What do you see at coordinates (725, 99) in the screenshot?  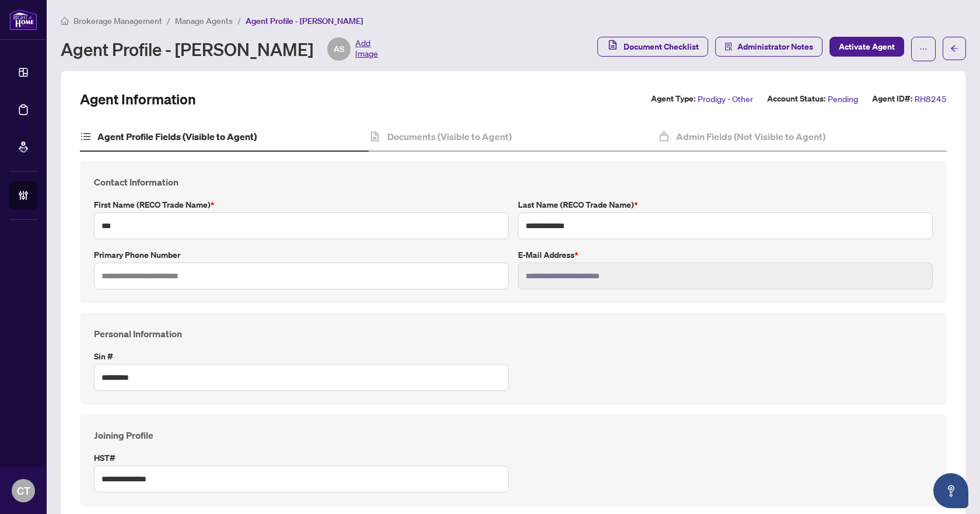 I see `span: Prodigy - Other` at bounding box center [725, 99].